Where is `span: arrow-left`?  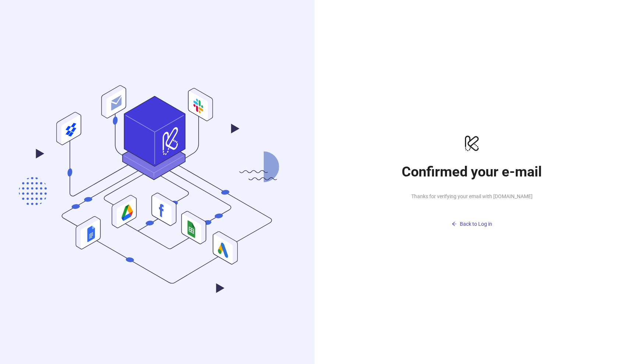 span: arrow-left is located at coordinates (454, 224).